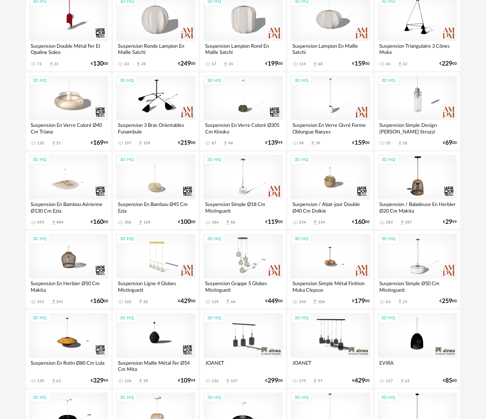 Image resolution: width=486 pixels, height=419 pixels. What do you see at coordinates (360, 143) in the screenshot?
I see `span: 159` at bounding box center [360, 143].